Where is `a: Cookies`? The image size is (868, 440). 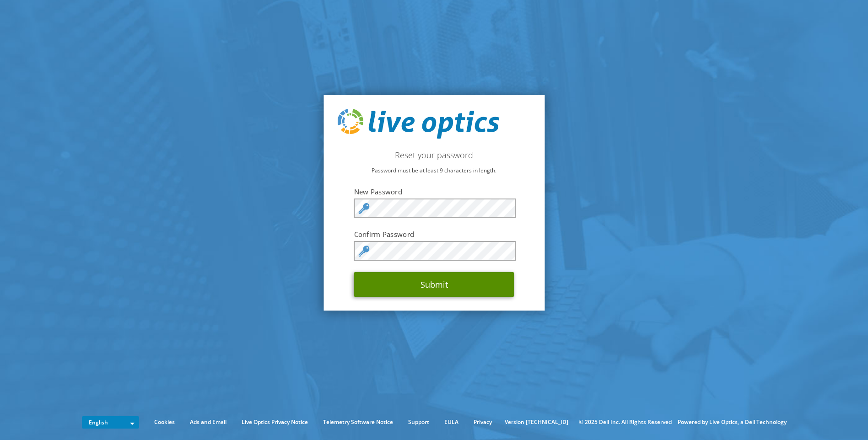 a: Cookies is located at coordinates (165, 422).